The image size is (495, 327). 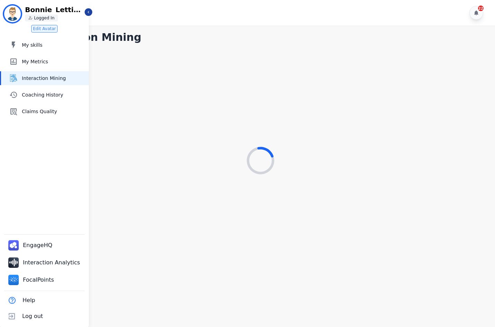 What do you see at coordinates (20, 301) in the screenshot?
I see `button: Help` at bounding box center [20, 301].